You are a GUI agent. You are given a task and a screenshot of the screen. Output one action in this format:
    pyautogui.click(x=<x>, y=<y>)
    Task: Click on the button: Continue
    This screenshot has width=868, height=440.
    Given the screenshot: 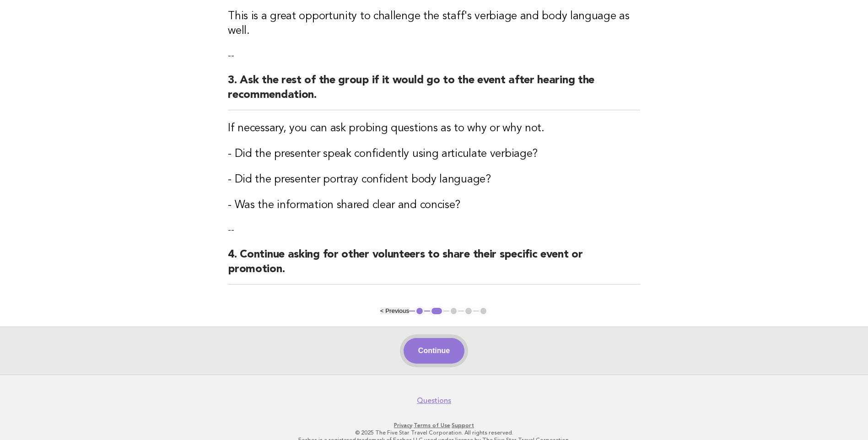 What is the action you would take?
    pyautogui.click(x=434, y=351)
    